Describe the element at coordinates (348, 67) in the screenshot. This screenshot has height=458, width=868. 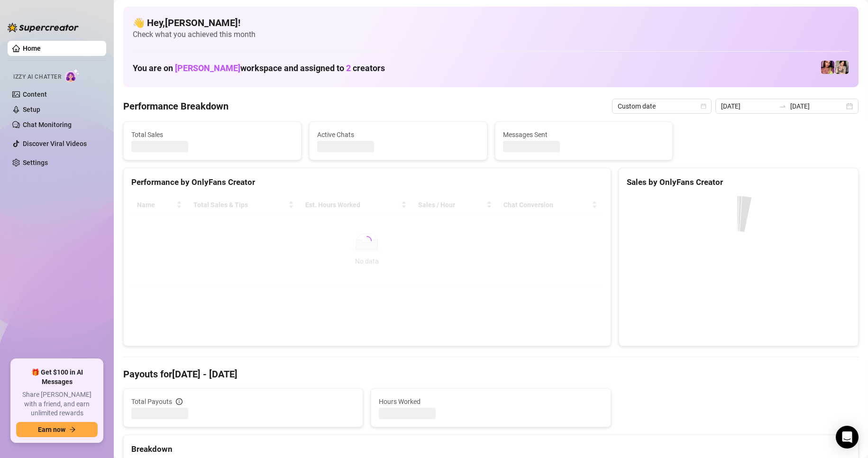
I see `span: 2` at that location.